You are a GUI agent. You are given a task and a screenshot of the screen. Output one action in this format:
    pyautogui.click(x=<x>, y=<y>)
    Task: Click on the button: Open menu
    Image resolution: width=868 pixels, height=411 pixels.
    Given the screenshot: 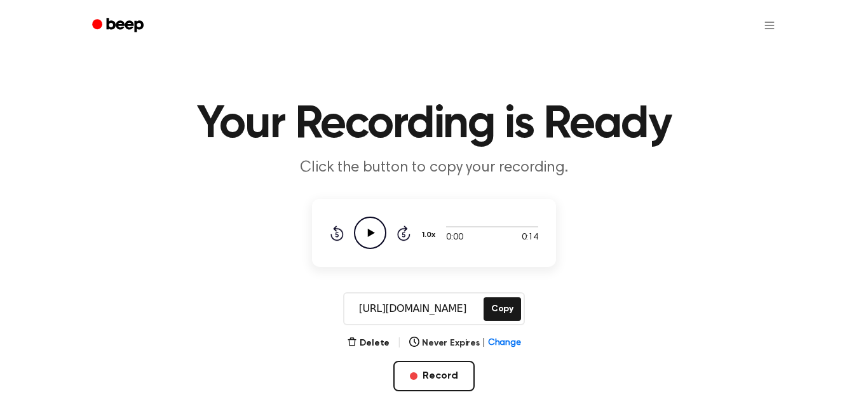 What is the action you would take?
    pyautogui.click(x=770, y=25)
    